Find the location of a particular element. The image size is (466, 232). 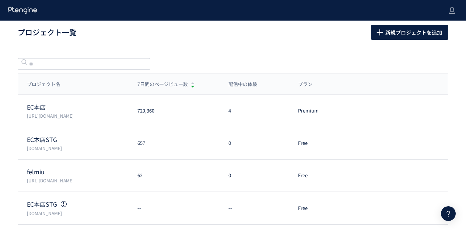

span: 7日間のページビュー数 is located at coordinates (162, 84).